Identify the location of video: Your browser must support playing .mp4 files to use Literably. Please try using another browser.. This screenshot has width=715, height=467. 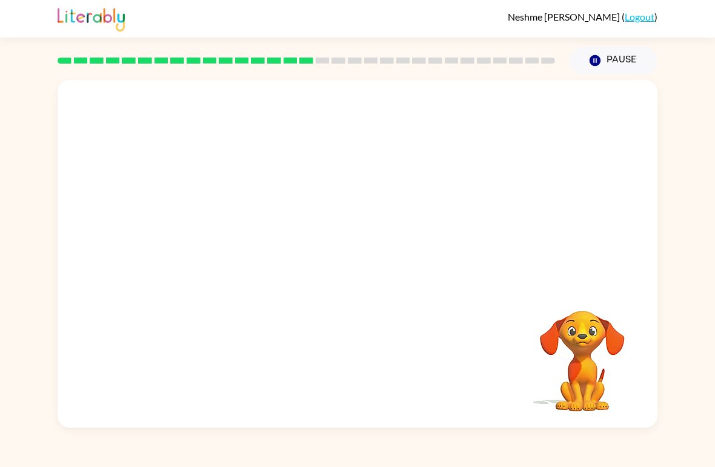
(582, 353).